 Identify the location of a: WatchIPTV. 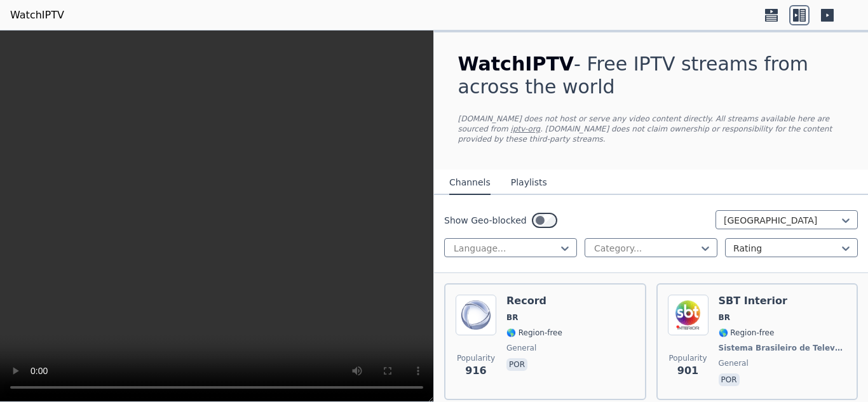
(37, 15).